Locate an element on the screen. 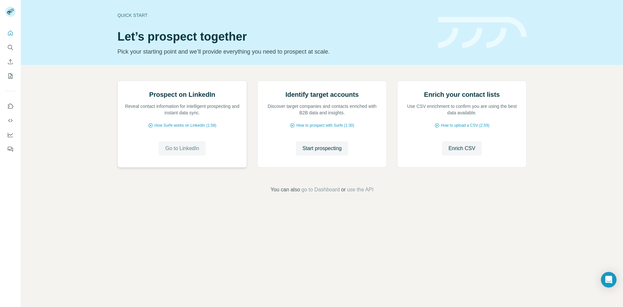 The width and height of the screenshot is (623, 307). button: Dashboard is located at coordinates (10, 135).